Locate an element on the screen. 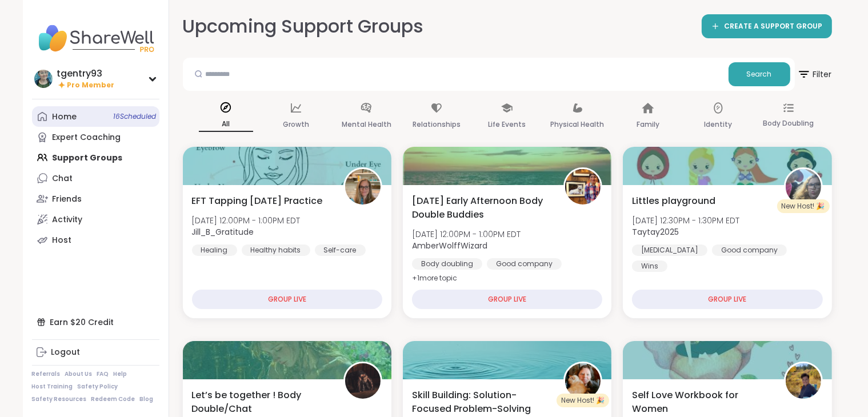 This screenshot has width=868, height=417. div: Friends is located at coordinates (68, 199).